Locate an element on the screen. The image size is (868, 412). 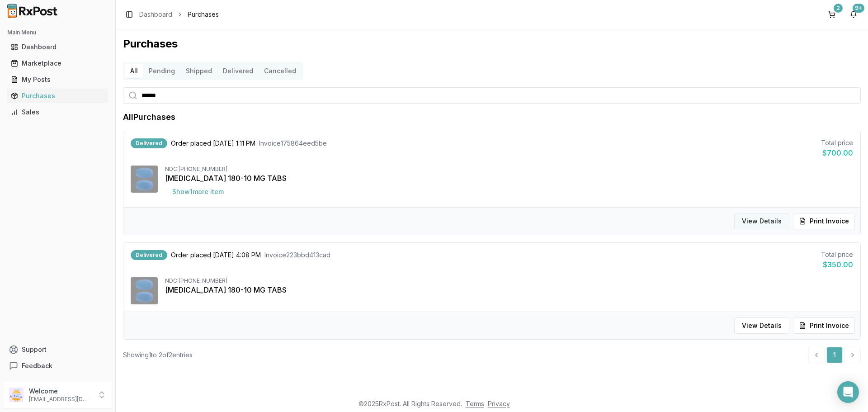
span: Invoice 223bbd413cad is located at coordinates (298, 255).